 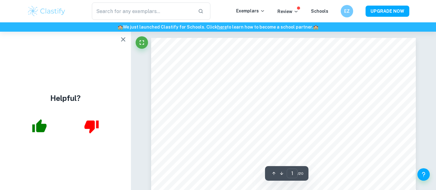 What do you see at coordinates (218, 27) in the screenshot?
I see `h6: We just launched Clastify for Schools. Click to learn how to become a school partner.` at bounding box center [218, 27].